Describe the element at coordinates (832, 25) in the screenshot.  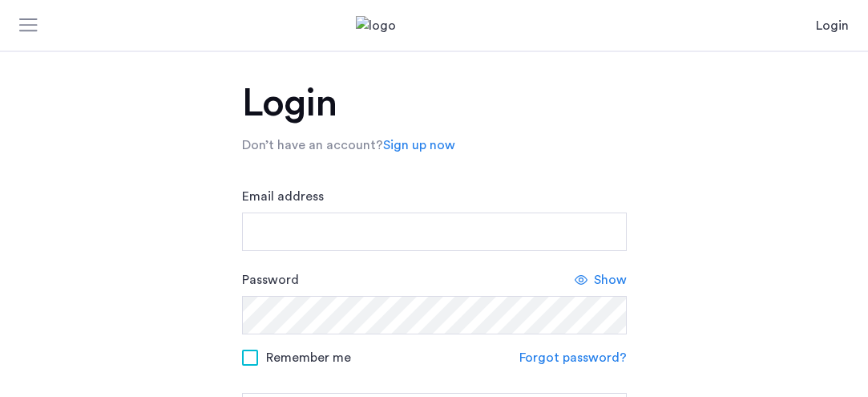
I see `a: Login` at that location.